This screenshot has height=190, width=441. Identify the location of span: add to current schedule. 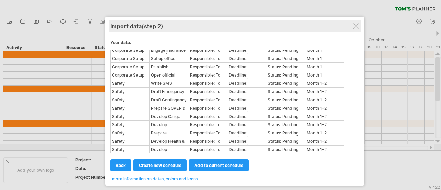
(219, 165).